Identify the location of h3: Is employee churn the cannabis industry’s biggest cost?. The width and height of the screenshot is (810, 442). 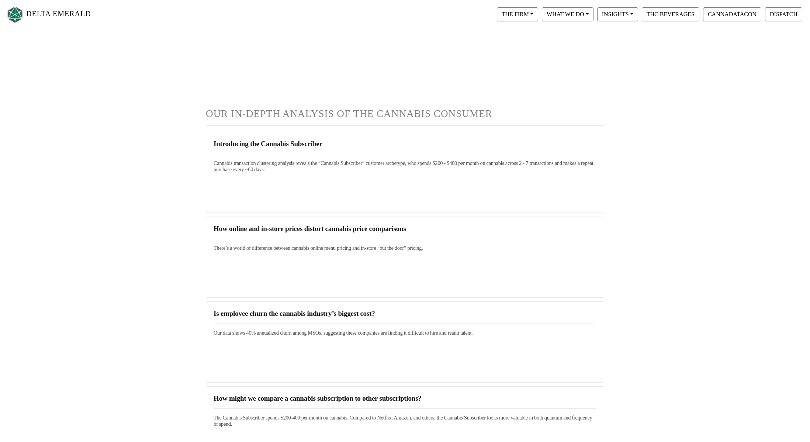
(405, 313).